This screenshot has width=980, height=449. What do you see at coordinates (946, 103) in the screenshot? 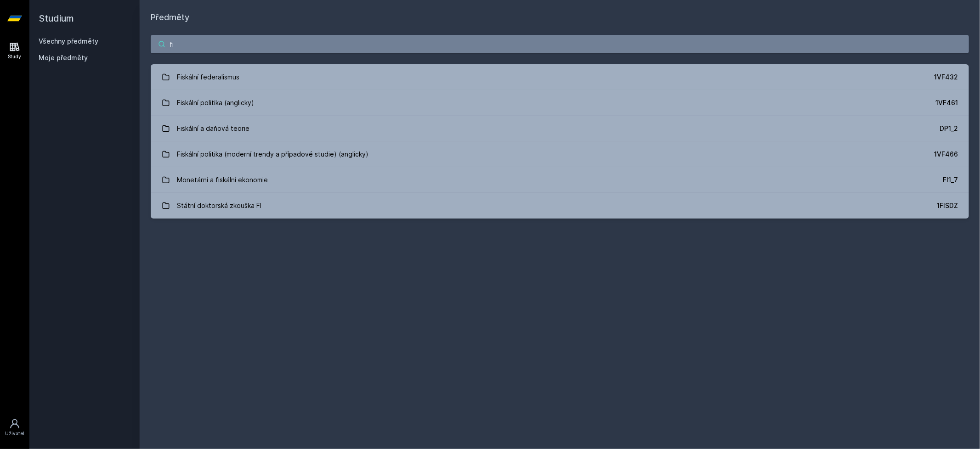
I see `div: 1VF461` at bounding box center [946, 103].